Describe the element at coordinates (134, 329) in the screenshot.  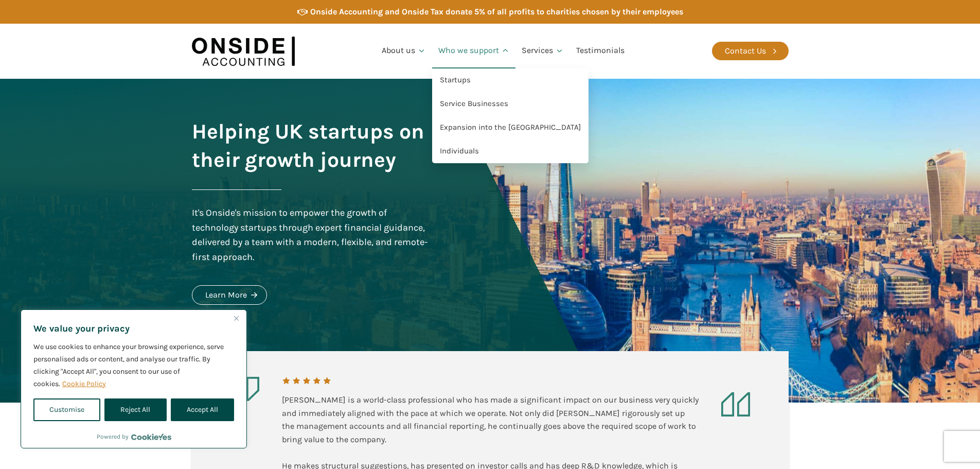
I see `p: We value your privacy` at that location.